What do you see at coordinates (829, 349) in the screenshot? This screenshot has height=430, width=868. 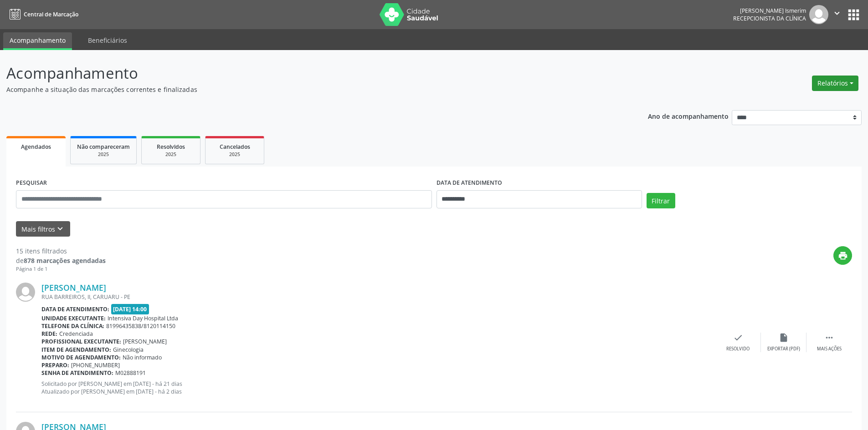 I see `div: Mais ações` at bounding box center [829, 349].